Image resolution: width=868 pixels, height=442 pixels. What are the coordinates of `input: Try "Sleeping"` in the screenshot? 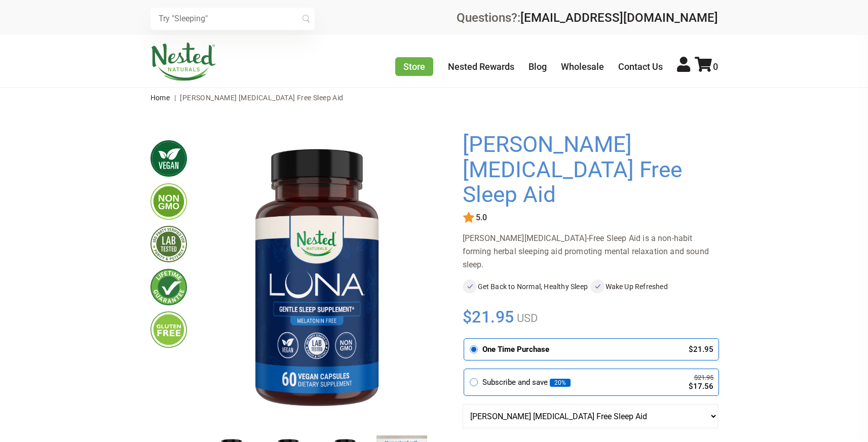 It's located at (232, 19).